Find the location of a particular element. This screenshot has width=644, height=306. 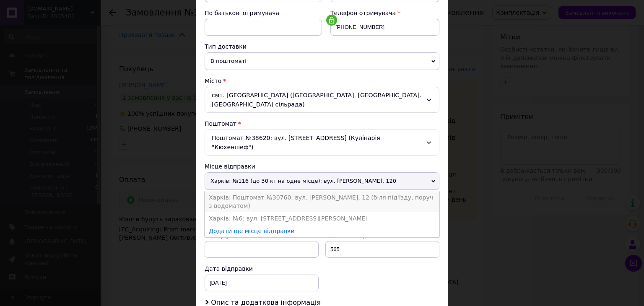

input: +380 is located at coordinates (385, 27).